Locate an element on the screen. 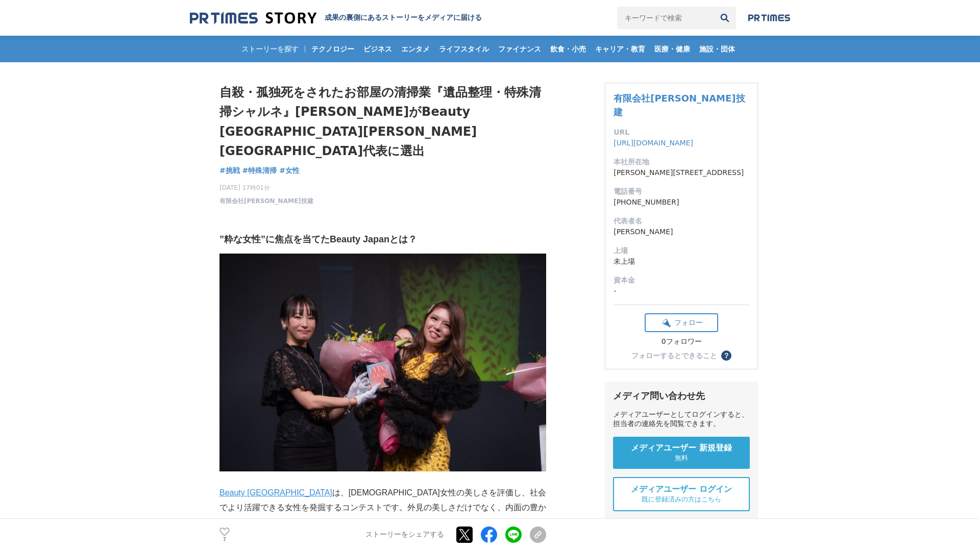 Image resolution: width=980 pixels, height=551 pixels. dt: 上場 is located at coordinates (681, 251).